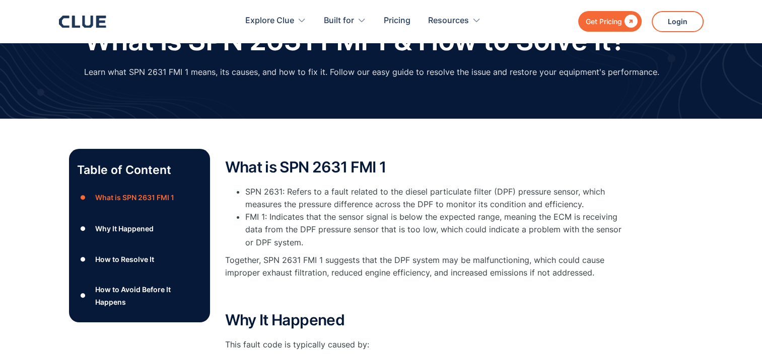 This screenshot has width=762, height=356. Describe the element at coordinates (372, 72) in the screenshot. I see `p: Learn what SPN 2631 FMI 1 means, its causes, and how to fix it. Follow our easy guide to resolve ...` at that location.